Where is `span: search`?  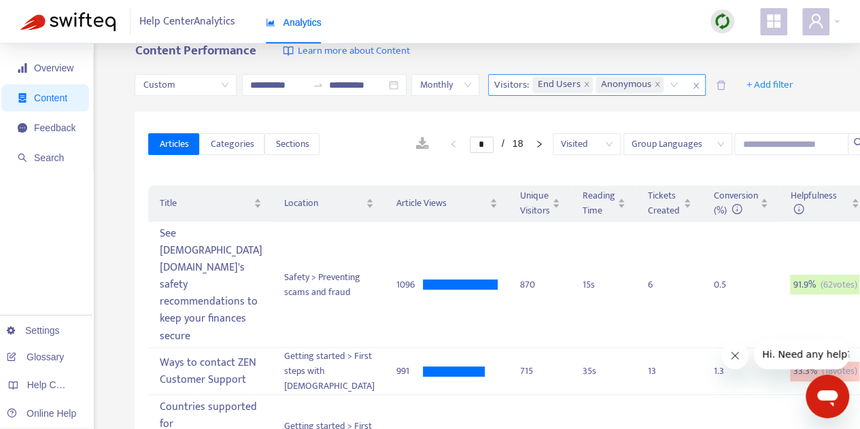 span: search is located at coordinates (22, 158).